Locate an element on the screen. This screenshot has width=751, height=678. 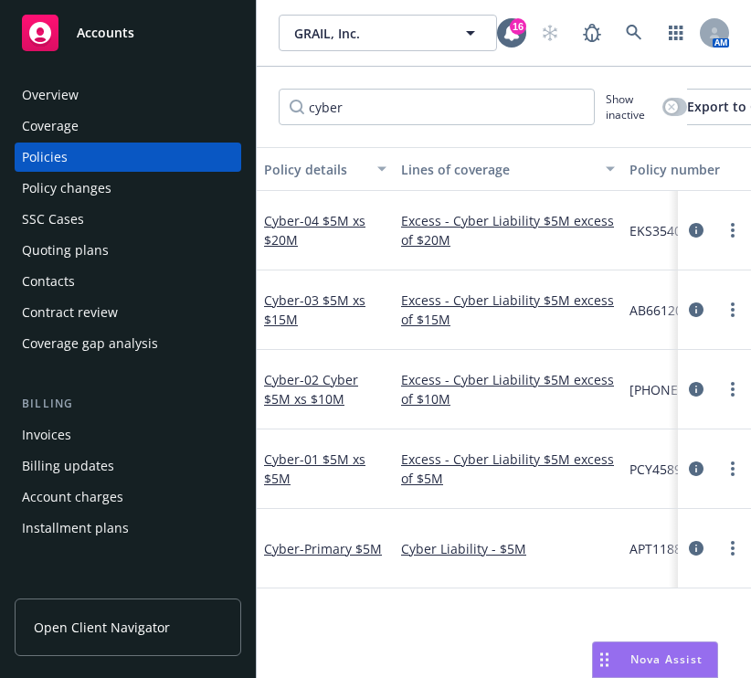
div: Contacts is located at coordinates (48, 281).